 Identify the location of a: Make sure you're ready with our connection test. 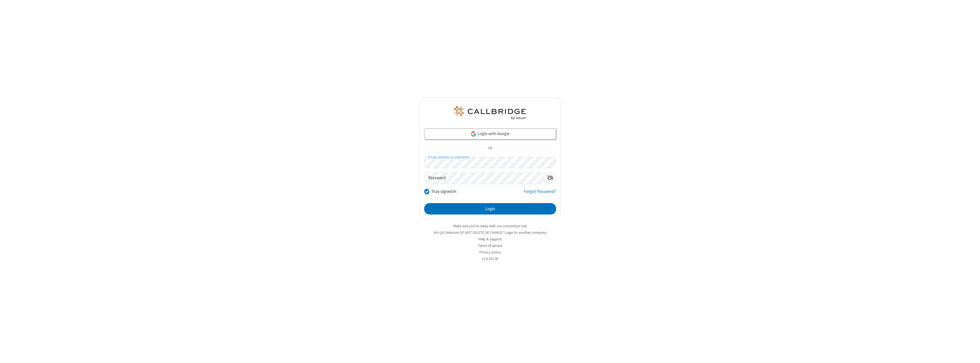
(490, 226).